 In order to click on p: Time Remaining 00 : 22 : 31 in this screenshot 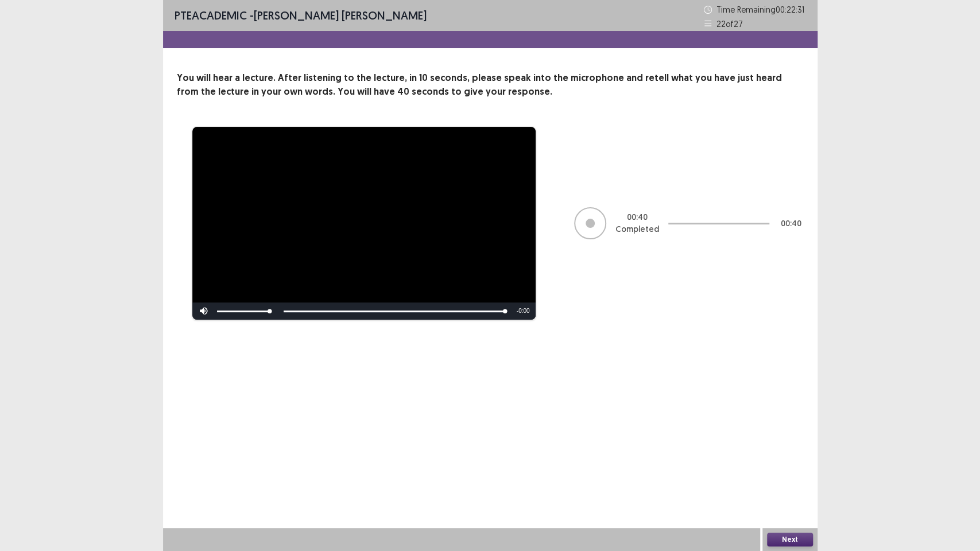, I will do `click(761, 9)`.